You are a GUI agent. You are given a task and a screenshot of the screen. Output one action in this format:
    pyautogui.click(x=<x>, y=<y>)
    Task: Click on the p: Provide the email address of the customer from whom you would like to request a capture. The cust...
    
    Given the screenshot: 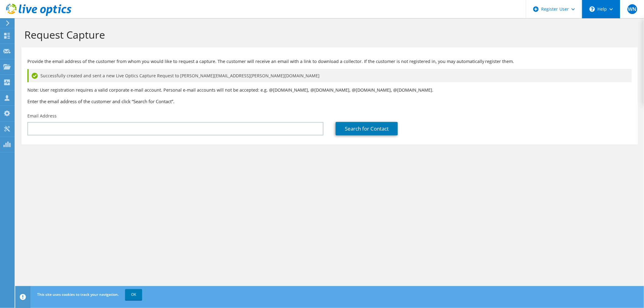 What is the action you would take?
    pyautogui.click(x=329, y=61)
    